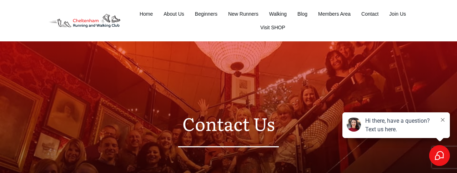  I want to click on a: Contact, so click(370, 14).